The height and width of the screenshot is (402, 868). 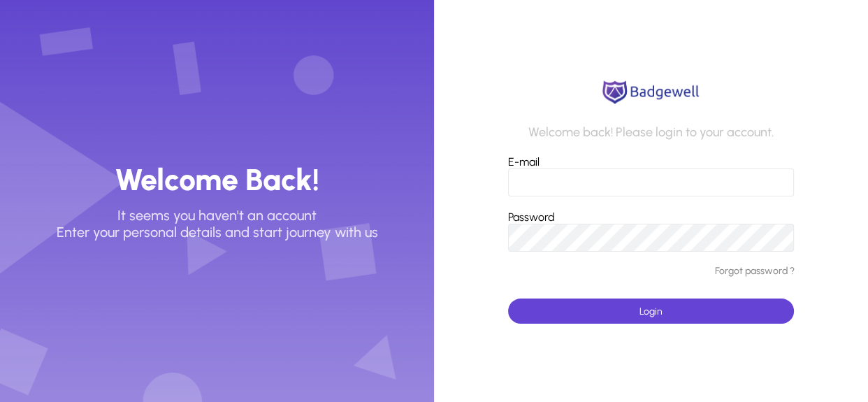 I want to click on a: Forgot password ?, so click(x=754, y=271).